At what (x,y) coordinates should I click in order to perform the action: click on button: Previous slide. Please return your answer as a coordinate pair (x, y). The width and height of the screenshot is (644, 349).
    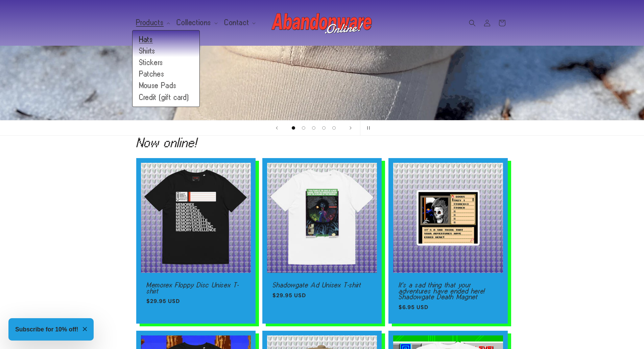
    Looking at the image, I should click on (277, 128).